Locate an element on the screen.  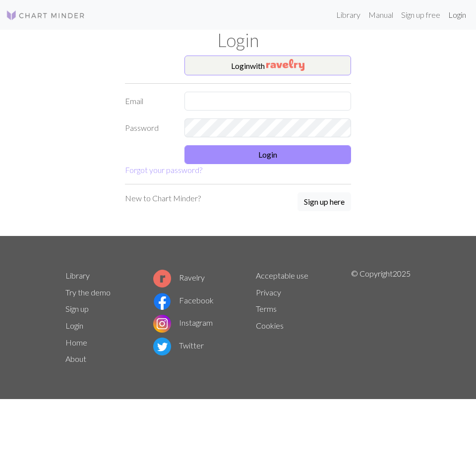
button: Loginwith is located at coordinates (268, 66).